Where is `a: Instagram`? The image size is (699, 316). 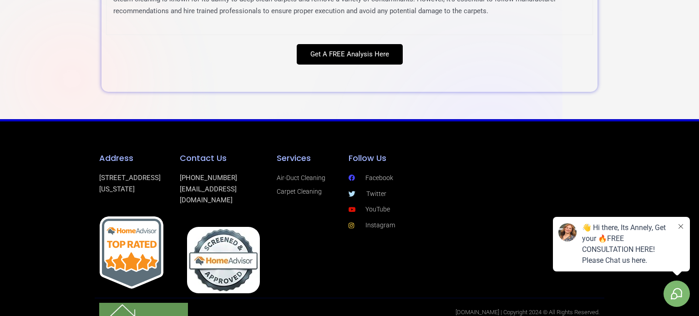
a: Instagram is located at coordinates (395, 225).